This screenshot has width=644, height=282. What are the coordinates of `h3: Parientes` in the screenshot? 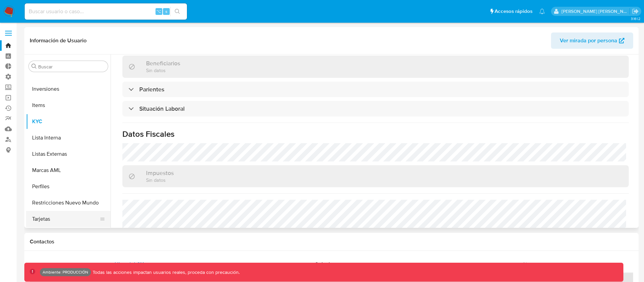 It's located at (152, 89).